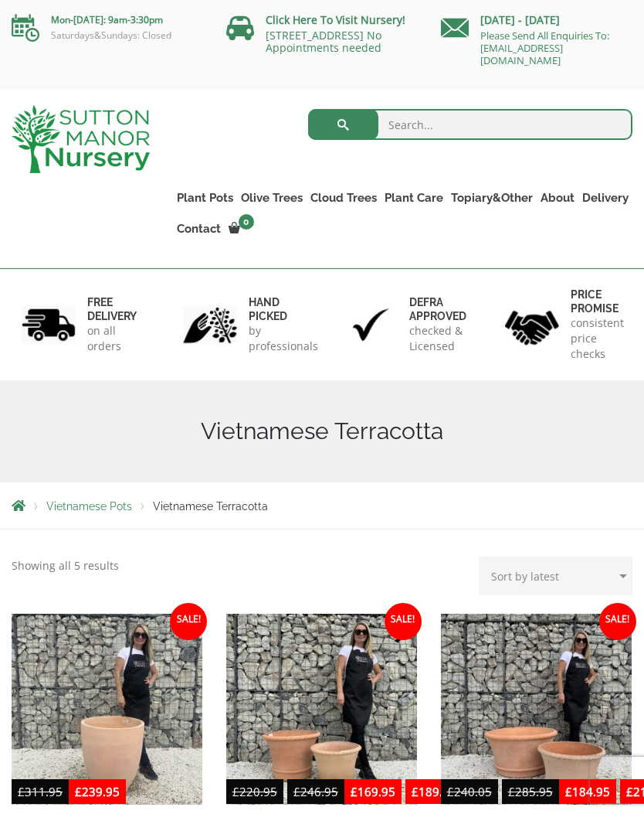 This screenshot has height=814, width=644. I want to click on img: The Thai Binh Vietnamese Terracotta Plant Pots (Shallow), so click(536, 708).